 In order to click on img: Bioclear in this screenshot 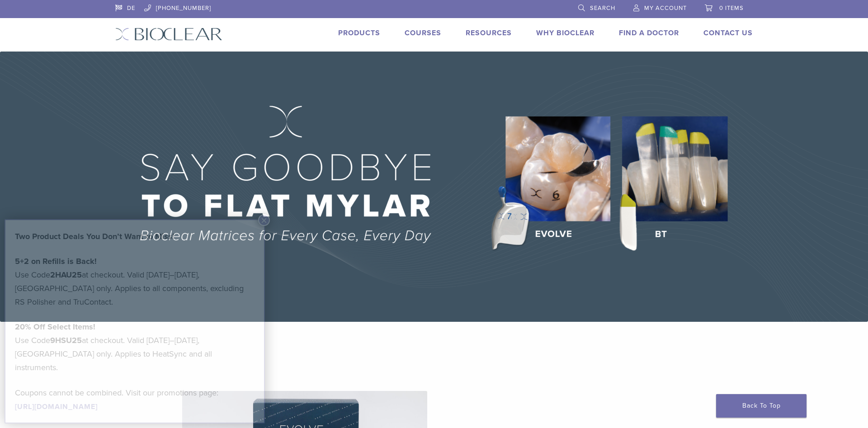, I will do `click(168, 34)`.